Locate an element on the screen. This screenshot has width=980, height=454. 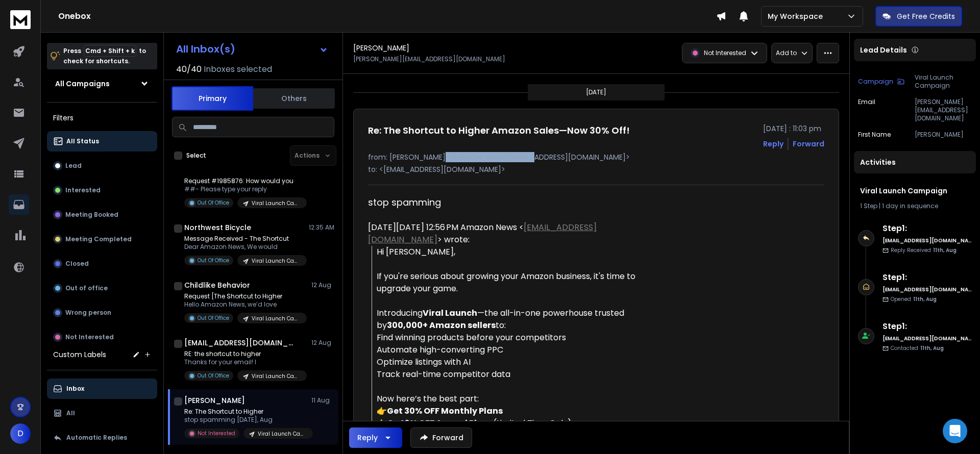
div: Introducing —the all-in-one powerhouse trusted by to: is located at coordinates (521, 319).